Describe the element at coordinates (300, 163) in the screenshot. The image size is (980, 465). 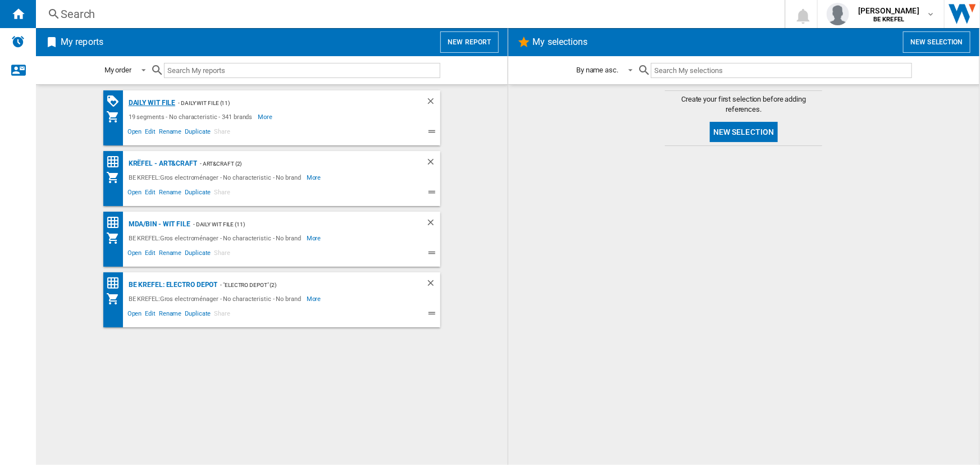
I see `div: - Art&Craft (2)` at that location.